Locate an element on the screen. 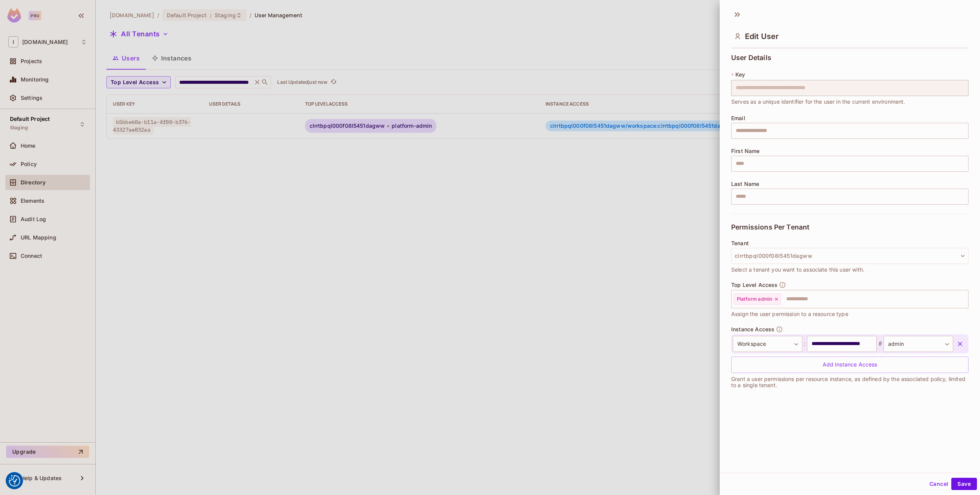  span: First Name is located at coordinates (745, 151).